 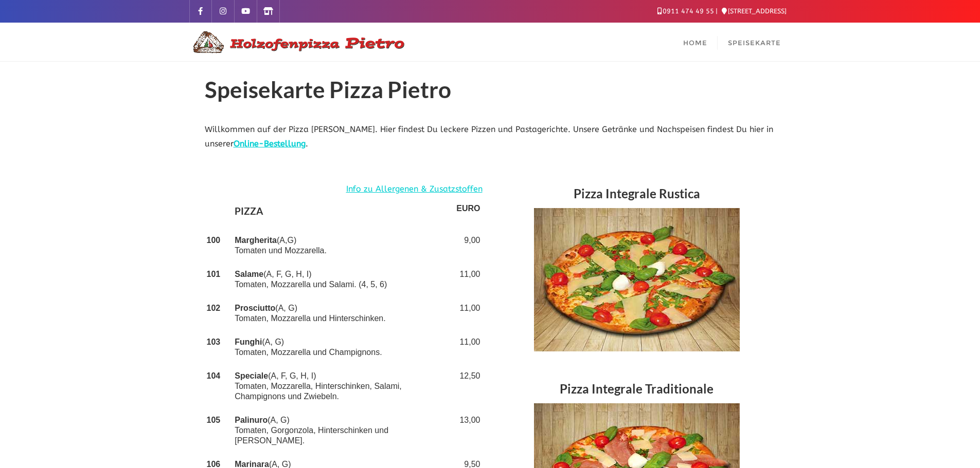 What do you see at coordinates (686, 11) in the screenshot?
I see `a: 0911 474 49 55` at bounding box center [686, 11].